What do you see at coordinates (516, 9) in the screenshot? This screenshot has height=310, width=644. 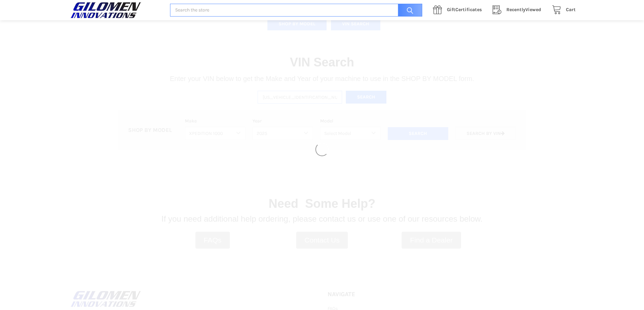 I see `span: Recently` at bounding box center [516, 9].